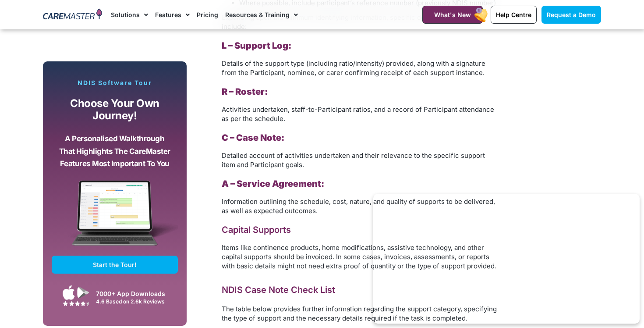  Describe the element at coordinates (135, 301) in the screenshot. I see `div: 4.6 Based on 2.6k Reviews` at that location.